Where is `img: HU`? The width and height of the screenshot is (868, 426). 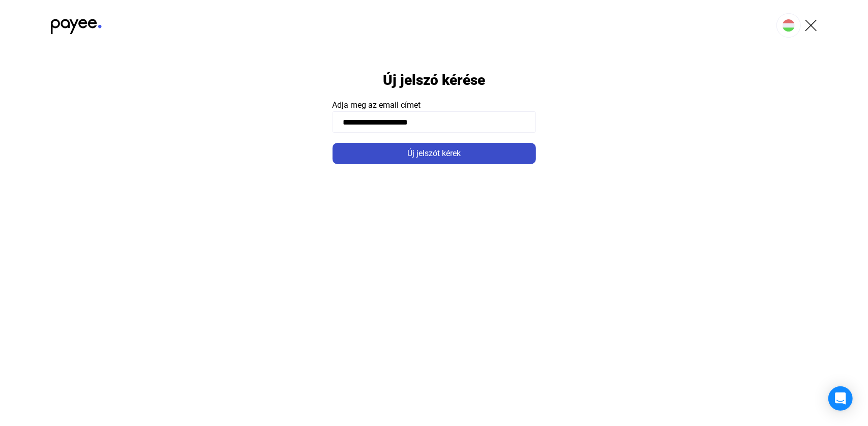
img: HU is located at coordinates (789, 26).